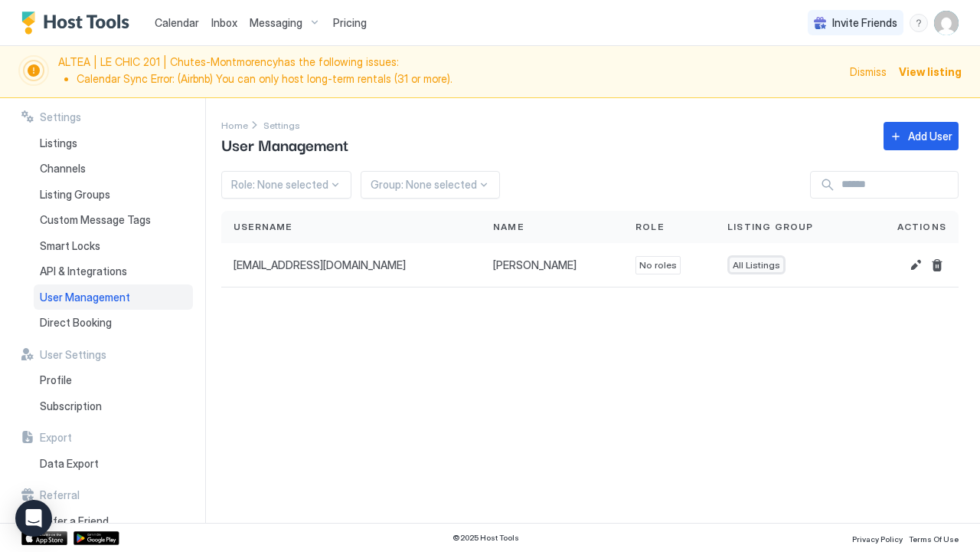  What do you see at coordinates (59, 143) in the screenshot?
I see `span: Listings` at bounding box center [59, 143].